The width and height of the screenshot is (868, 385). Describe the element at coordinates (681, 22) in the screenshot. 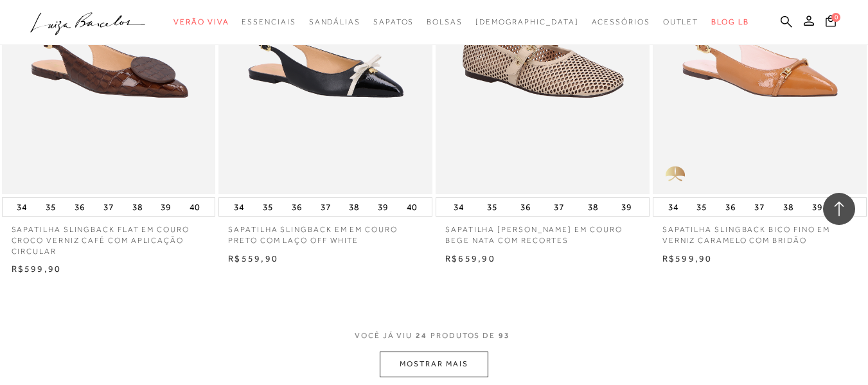

I see `span: Outlet` at that location.